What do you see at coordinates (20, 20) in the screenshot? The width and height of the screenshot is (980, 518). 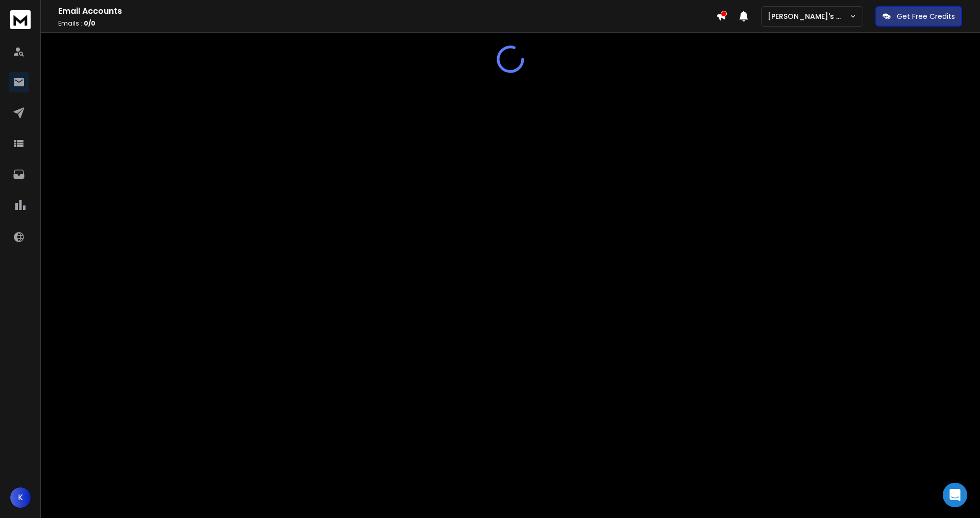 I see `img: logo` at bounding box center [20, 20].